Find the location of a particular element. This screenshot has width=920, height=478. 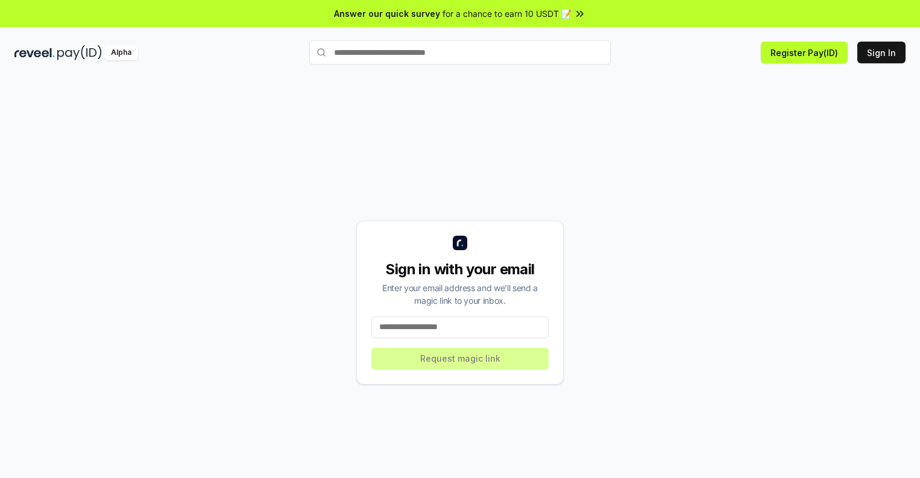

div: Sign in with your email is located at coordinates (460, 269).